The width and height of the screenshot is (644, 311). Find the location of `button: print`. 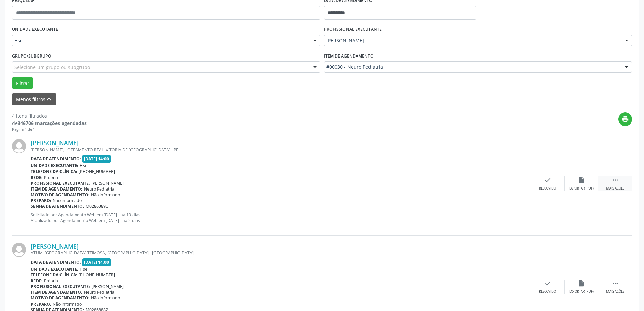

button: print is located at coordinates (625, 119).